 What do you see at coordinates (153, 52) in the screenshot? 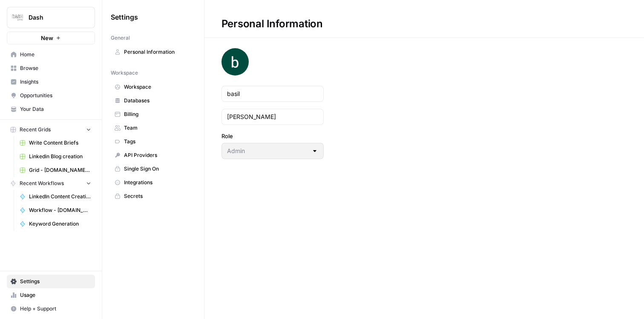
I see `a: Personal Information` at bounding box center [153, 52].